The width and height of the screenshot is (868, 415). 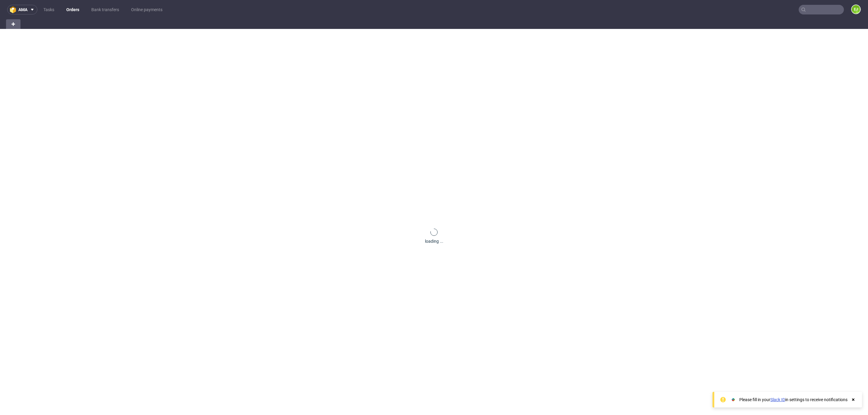 I want to click on a: Slack ID, so click(x=778, y=400).